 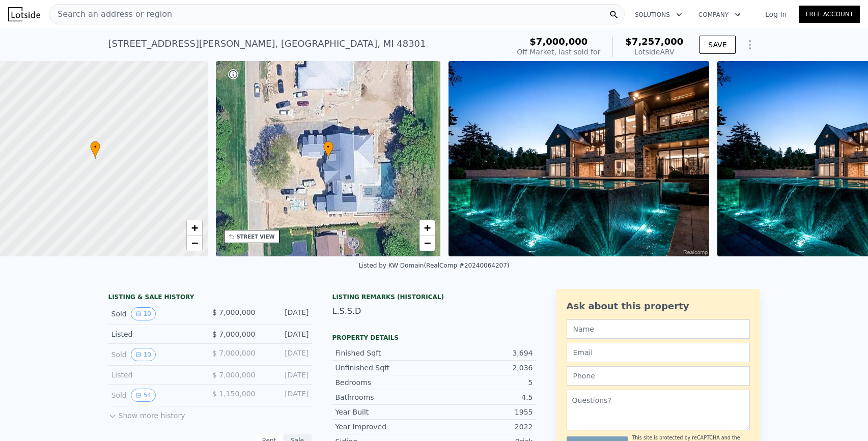 What do you see at coordinates (385, 427) in the screenshot?
I see `div: Year Improved` at bounding box center [385, 427].